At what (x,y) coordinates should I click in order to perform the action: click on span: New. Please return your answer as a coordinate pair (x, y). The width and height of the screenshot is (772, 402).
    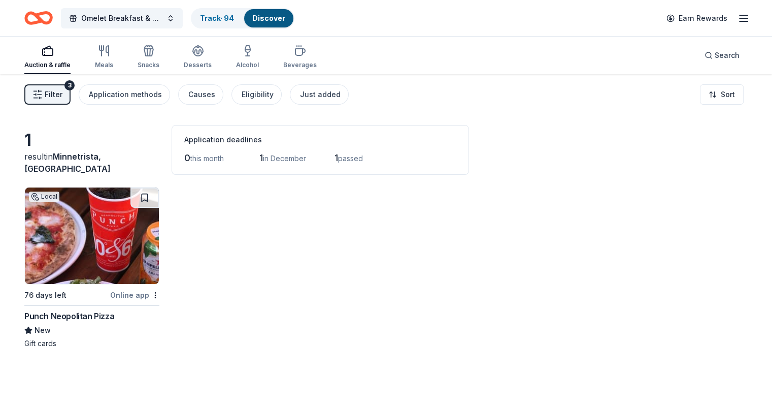
    Looking at the image, I should click on (43, 330).